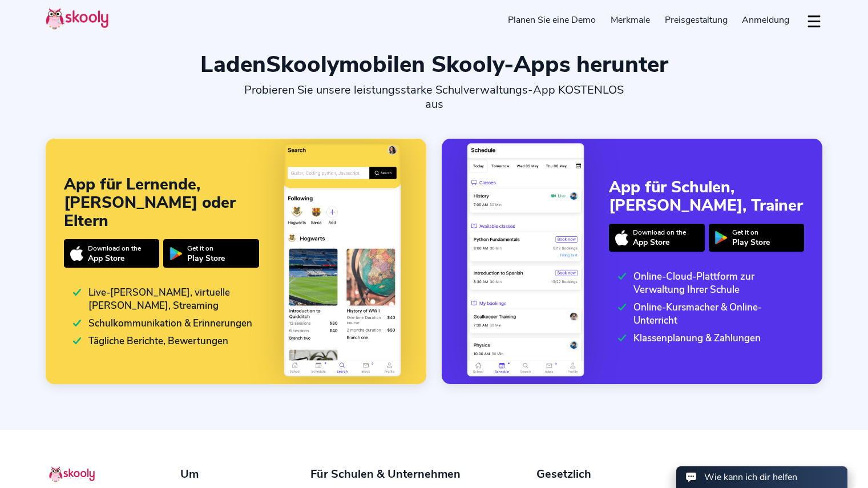  Describe the element at coordinates (696, 20) in the screenshot. I see `a: Preisgestaltung` at that location.